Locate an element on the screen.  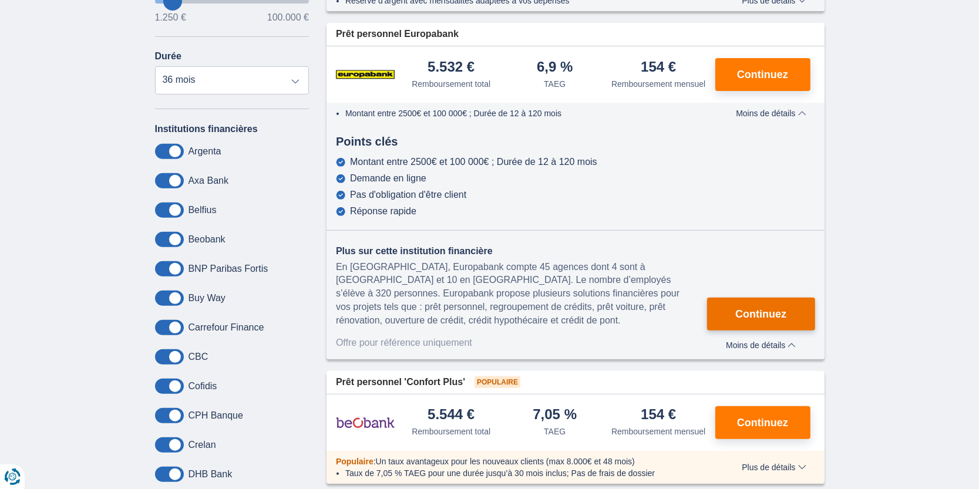
label: Durée is located at coordinates (168, 56).